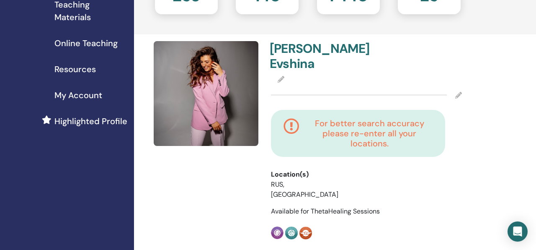 Image resolution: width=536 pixels, height=250 pixels. What do you see at coordinates (369, 133) in the screenshot?
I see `h4: For better search accuracy please re-enter all your locations.` at bounding box center [369, 133].